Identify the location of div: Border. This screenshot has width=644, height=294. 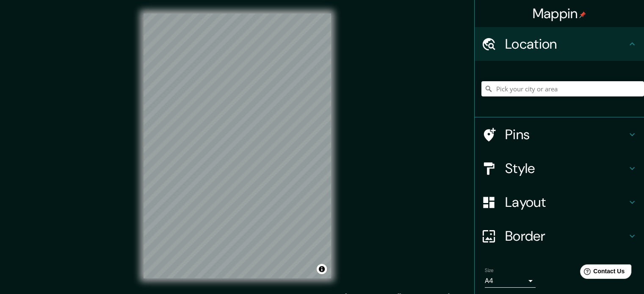
(559, 236).